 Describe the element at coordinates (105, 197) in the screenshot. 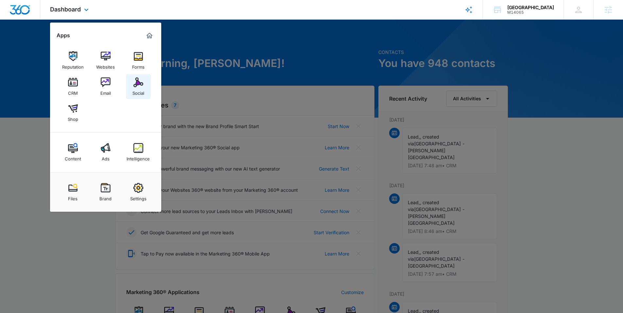

I see `div: Brand` at that location.